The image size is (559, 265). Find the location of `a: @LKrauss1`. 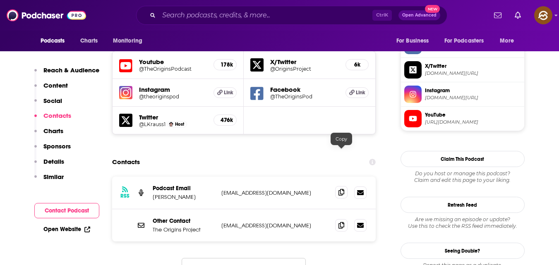

a: @LKrauss1 is located at coordinates (152, 124).